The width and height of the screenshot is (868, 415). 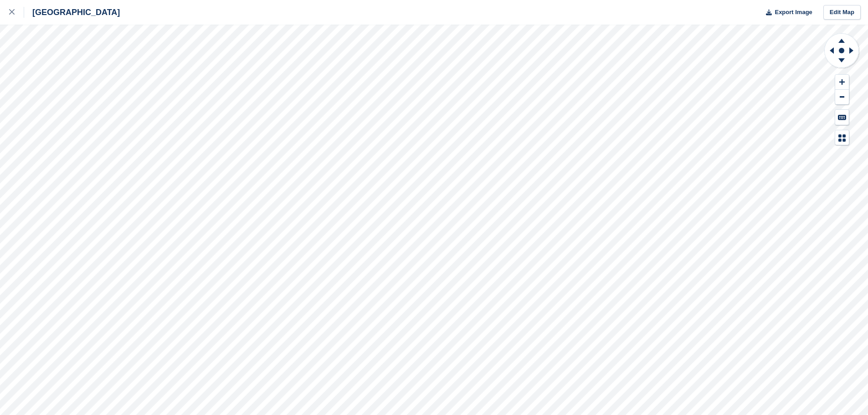 I want to click on button: Zoom Out, so click(x=842, y=97).